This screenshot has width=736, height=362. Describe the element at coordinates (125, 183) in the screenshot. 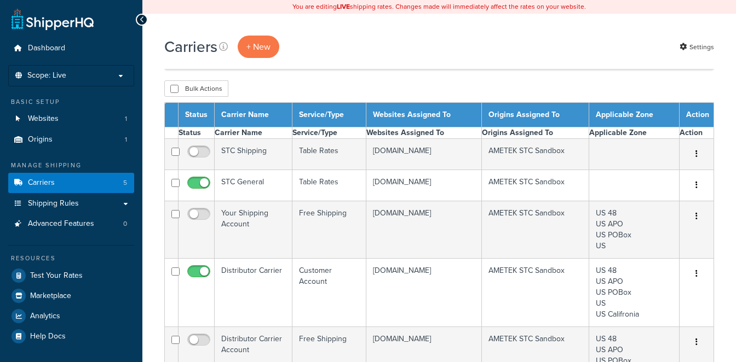

I see `span: 5` at that location.